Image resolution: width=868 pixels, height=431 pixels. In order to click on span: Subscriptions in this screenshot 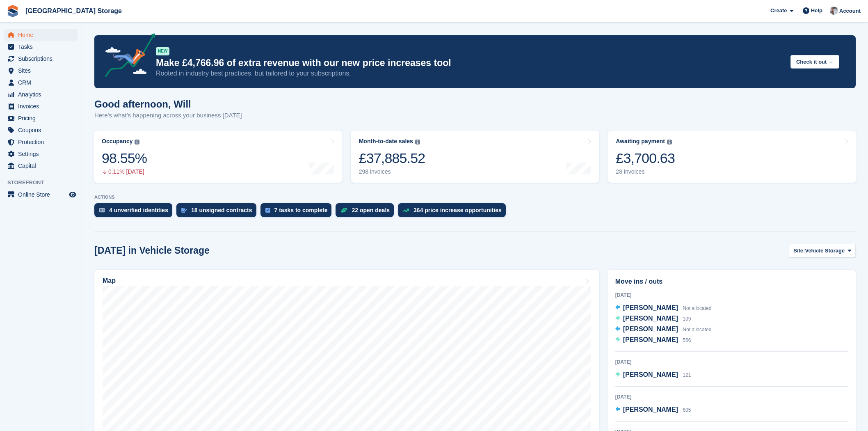, I will do `click(43, 59)`.